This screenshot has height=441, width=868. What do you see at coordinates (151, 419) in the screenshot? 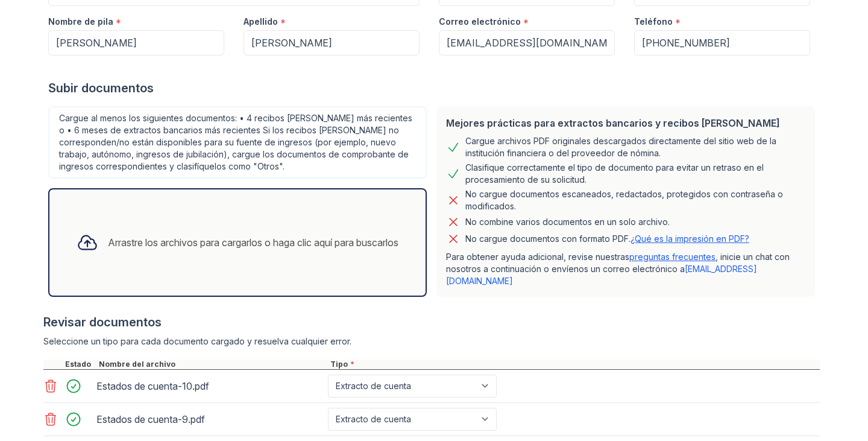
I see `font: Estados de cuenta-9.pdf` at bounding box center [151, 419].